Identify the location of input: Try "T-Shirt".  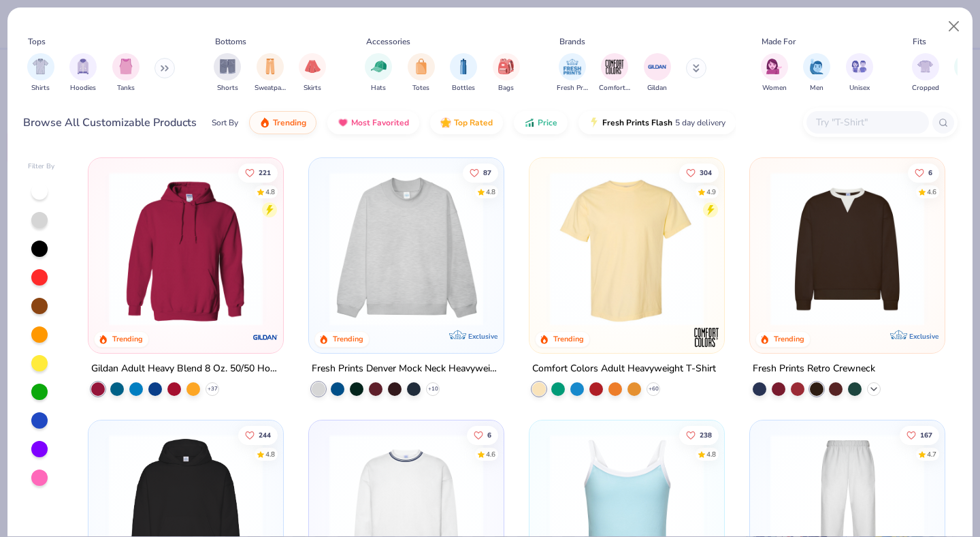
(867, 122).